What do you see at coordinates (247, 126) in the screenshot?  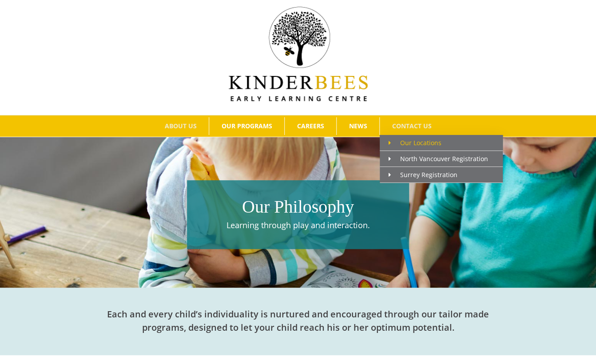 I see `span: OUR PROGRAMS` at bounding box center [247, 126].